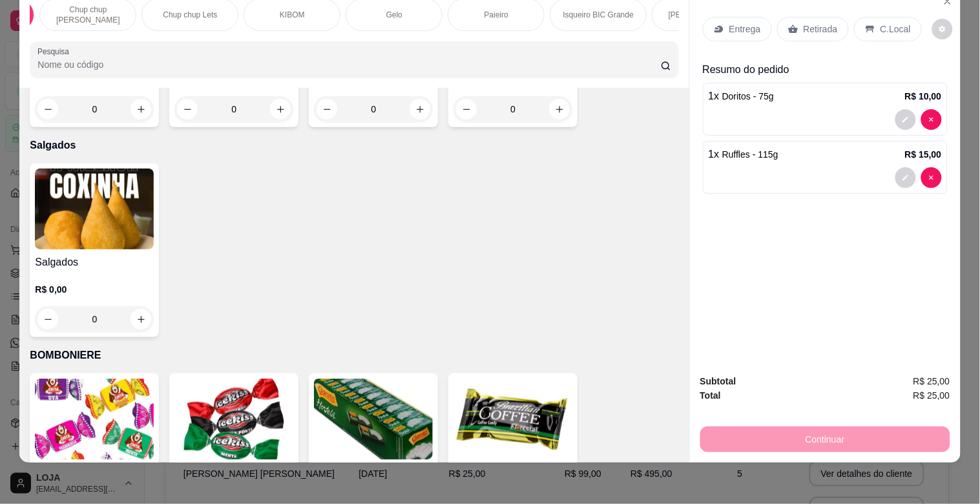 The height and width of the screenshot is (504, 980). Describe the element at coordinates (598, 15) in the screenshot. I see `p: Isqueiro BIC Grande` at that location.